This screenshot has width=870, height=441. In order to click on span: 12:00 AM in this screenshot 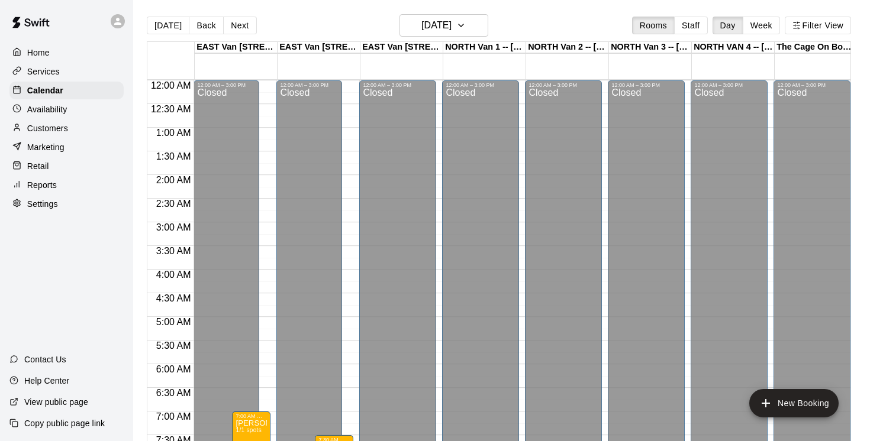, I will do `click(171, 85)`.